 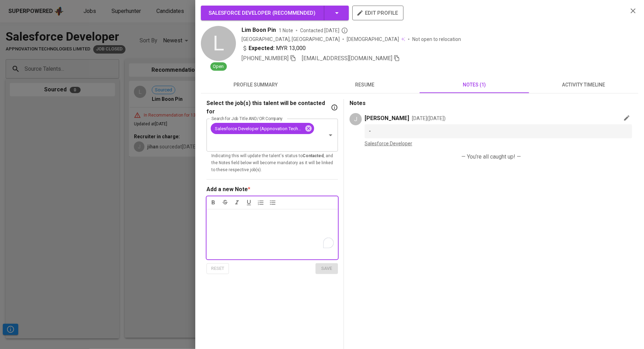 What do you see at coordinates (274, 48) in the screenshot?
I see `div: MYR 13,000` at bounding box center [274, 48].